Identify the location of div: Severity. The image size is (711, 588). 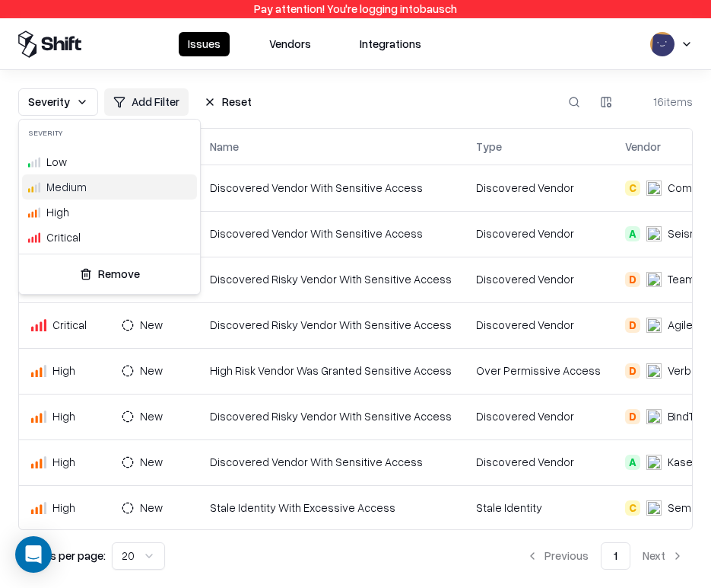
(110, 133).